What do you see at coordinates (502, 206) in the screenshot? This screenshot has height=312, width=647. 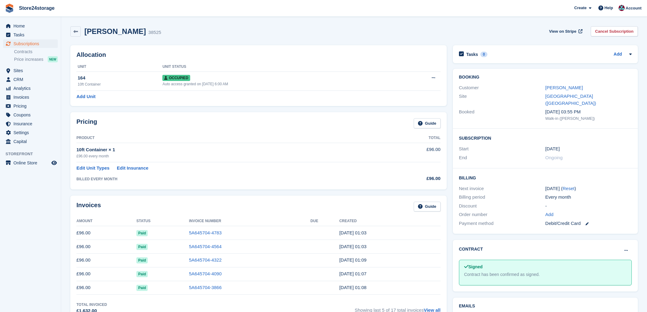 I see `div: Discount` at bounding box center [502, 206].